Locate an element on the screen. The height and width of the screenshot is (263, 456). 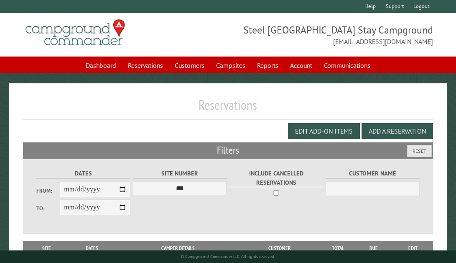
label: To: is located at coordinates (48, 208).